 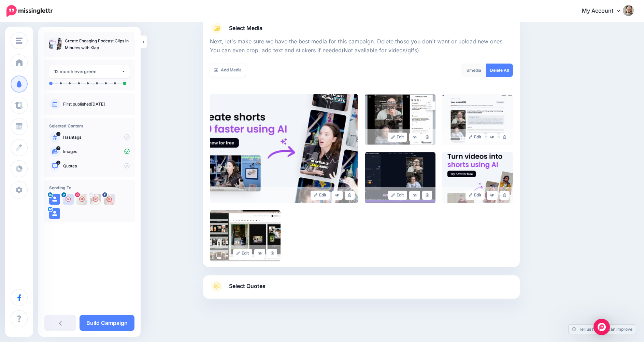 What do you see at coordinates (90, 187) in the screenshot?
I see `h4: Sending To` at bounding box center [90, 187].